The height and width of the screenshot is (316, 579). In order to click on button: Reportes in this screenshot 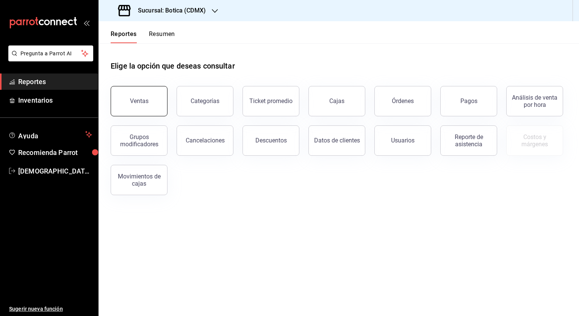, I will do `click(123, 37)`.